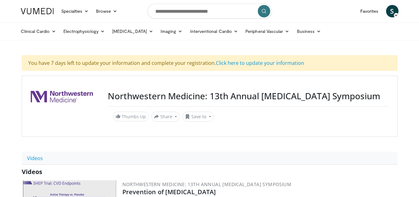 This screenshot has height=197, width=419. What do you see at coordinates (75, 11) in the screenshot?
I see `a: Specialties` at bounding box center [75, 11].